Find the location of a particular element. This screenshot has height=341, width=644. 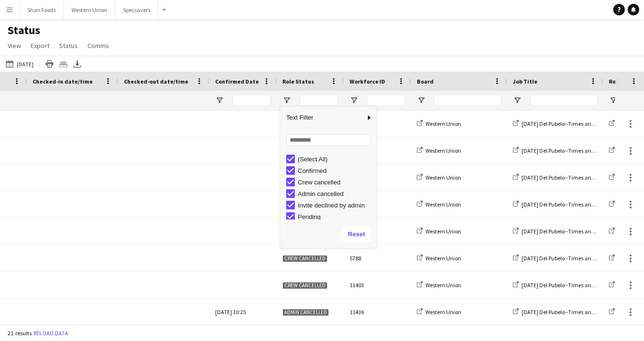

div: (Select All) is located at coordinates (335, 159).